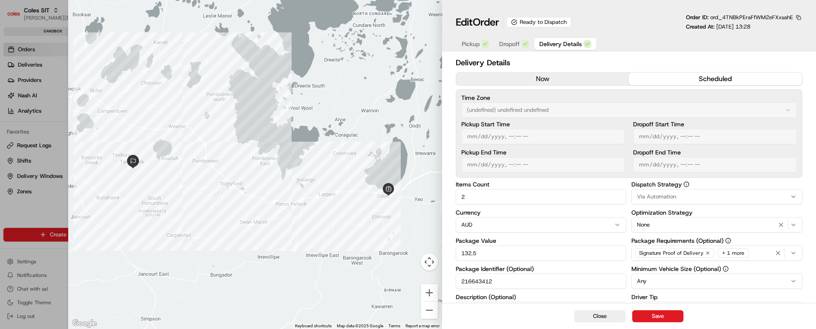 This screenshot has width=816, height=329. Describe the element at coordinates (718, 27) in the screenshot. I see `p: Created At:` at that location.